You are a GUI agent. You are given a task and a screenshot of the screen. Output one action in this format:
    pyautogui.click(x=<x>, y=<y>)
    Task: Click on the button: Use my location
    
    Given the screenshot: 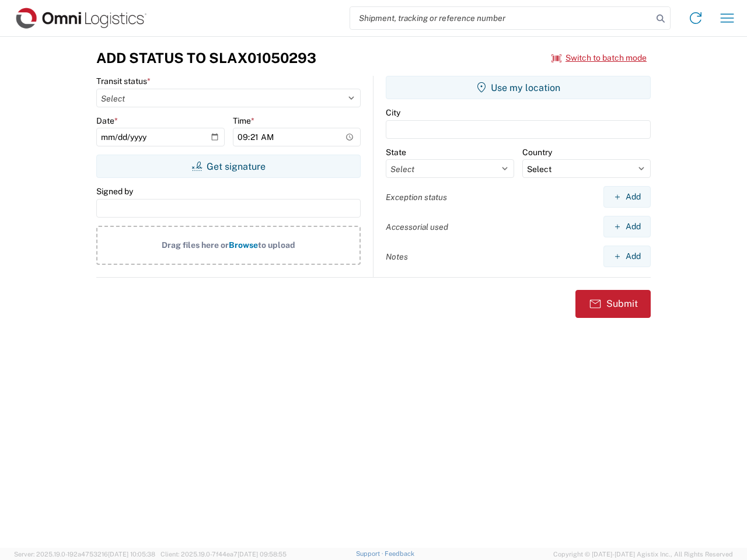 What is the action you would take?
    pyautogui.click(x=518, y=87)
    